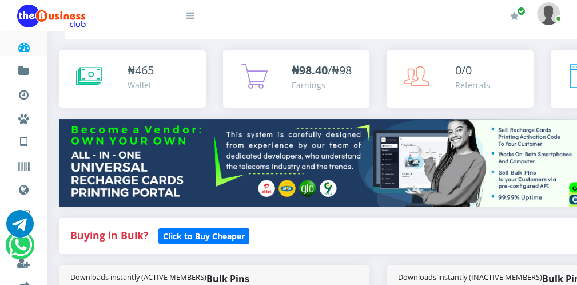 This screenshot has width=577, height=285. Describe the element at coordinates (464, 70) in the screenshot. I see `span: 0/0` at that location.